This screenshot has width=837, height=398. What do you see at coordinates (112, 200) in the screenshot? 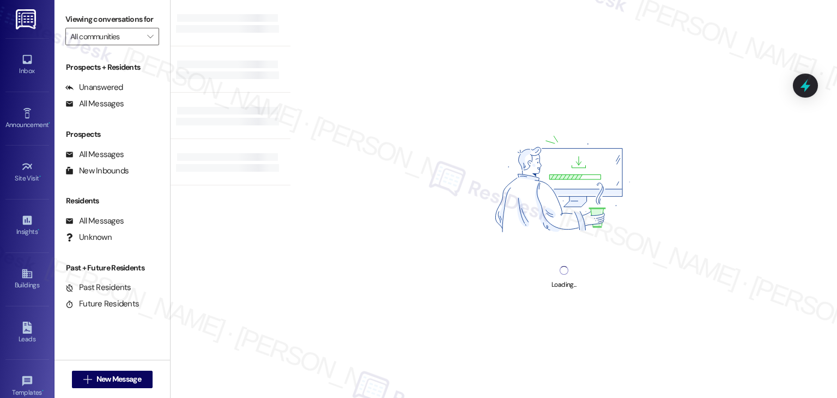
I see `div: Residents` at bounding box center [112, 200].